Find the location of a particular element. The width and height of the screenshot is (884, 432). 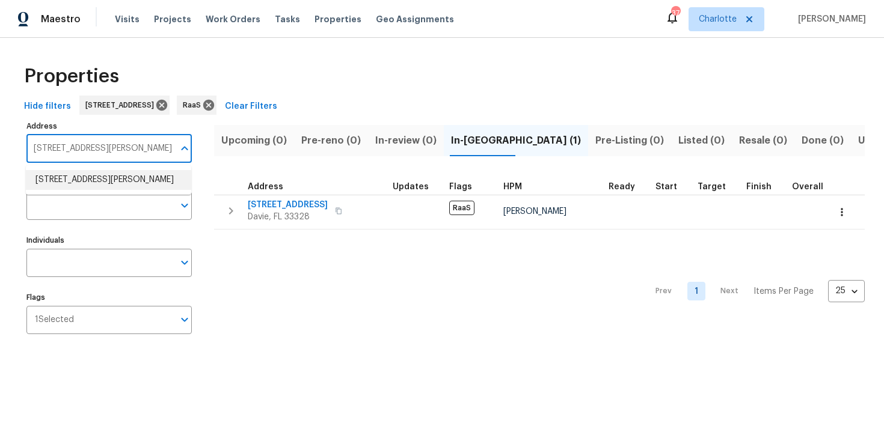

span: Pre-reno (0) is located at coordinates (331, 141).